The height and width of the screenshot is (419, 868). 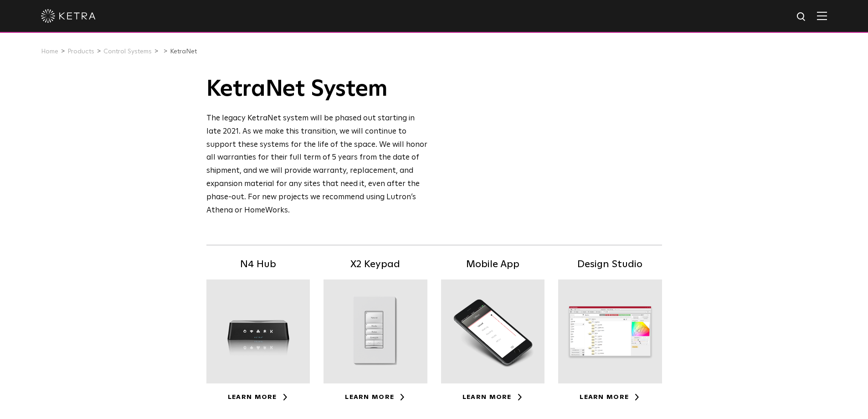 I want to click on img: ketra-logo-2019-white, so click(x=69, y=16).